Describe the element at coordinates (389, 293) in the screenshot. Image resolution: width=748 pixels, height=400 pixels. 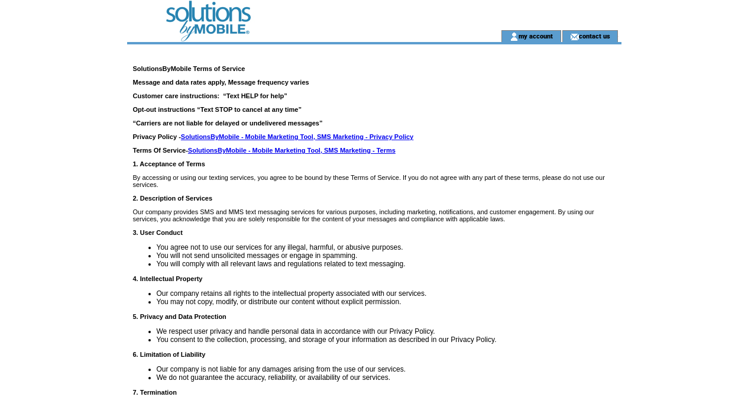
I see `li: Our company retains all rights to the intellectual property associated with our services.` at that location.